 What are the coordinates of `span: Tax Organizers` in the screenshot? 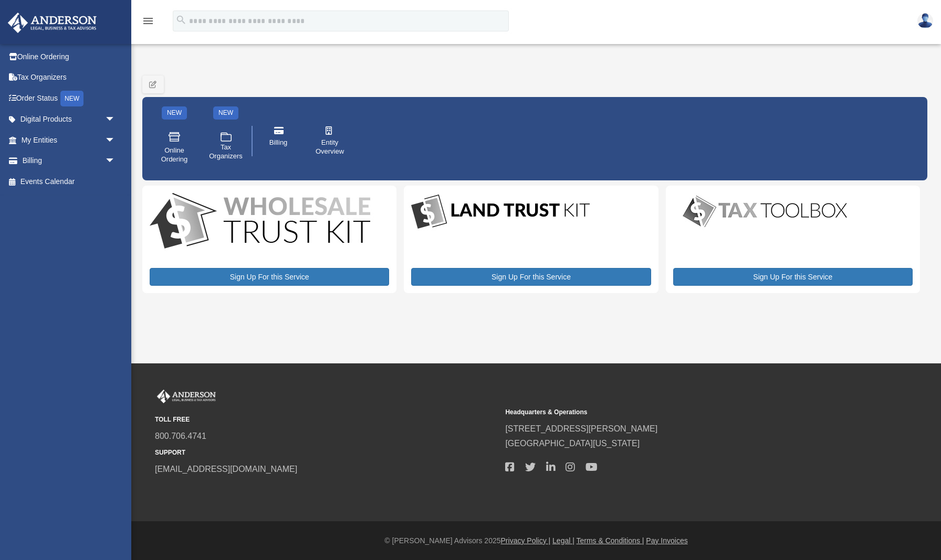 It's located at (226, 152).